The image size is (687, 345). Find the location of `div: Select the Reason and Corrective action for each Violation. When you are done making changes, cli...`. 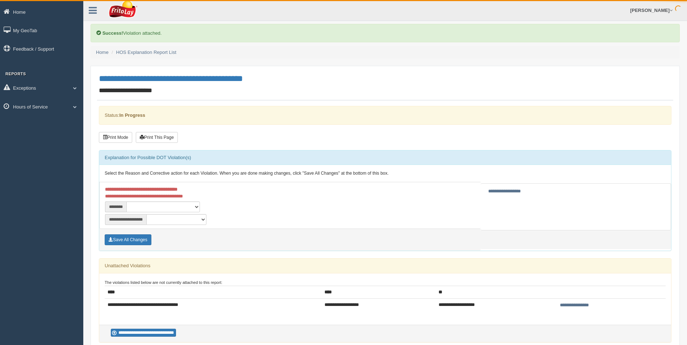

div: Select the Reason and Corrective action for each Violation. When you are done making changes, cli... is located at coordinates (385, 174).